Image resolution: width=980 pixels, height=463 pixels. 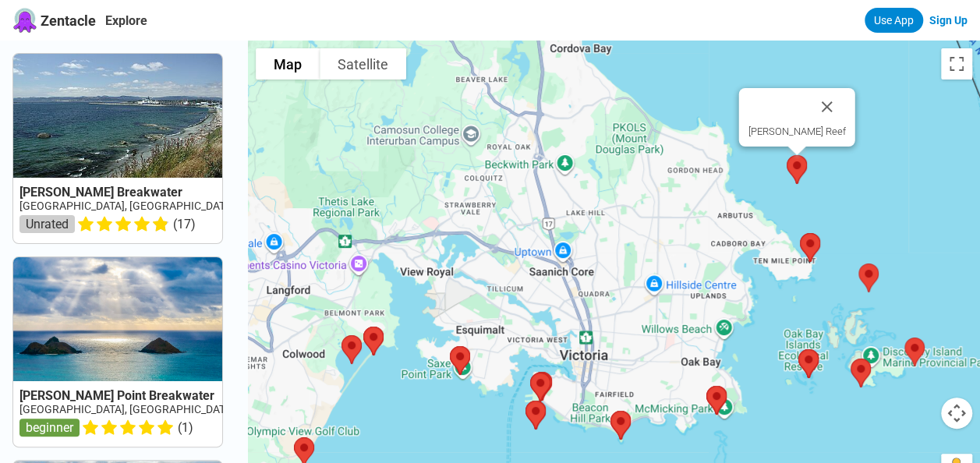 What do you see at coordinates (363, 64) in the screenshot?
I see `button: Show satellite imagery` at bounding box center [363, 64].